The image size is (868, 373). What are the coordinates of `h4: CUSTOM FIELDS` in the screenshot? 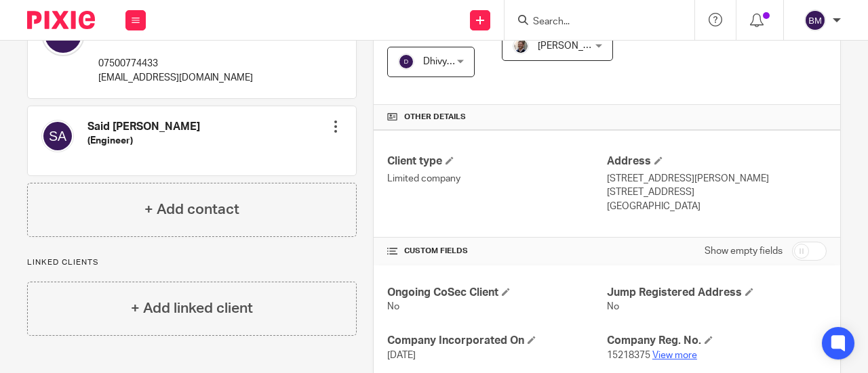 It's located at (497, 251).